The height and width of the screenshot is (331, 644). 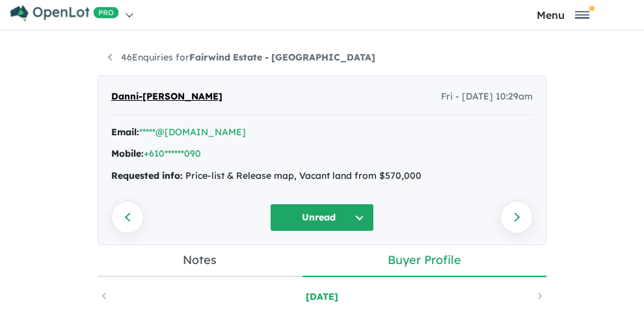 What do you see at coordinates (322, 176) in the screenshot?
I see `div: Price-list & Release map, Vacant land from $570,000` at bounding box center [322, 176].